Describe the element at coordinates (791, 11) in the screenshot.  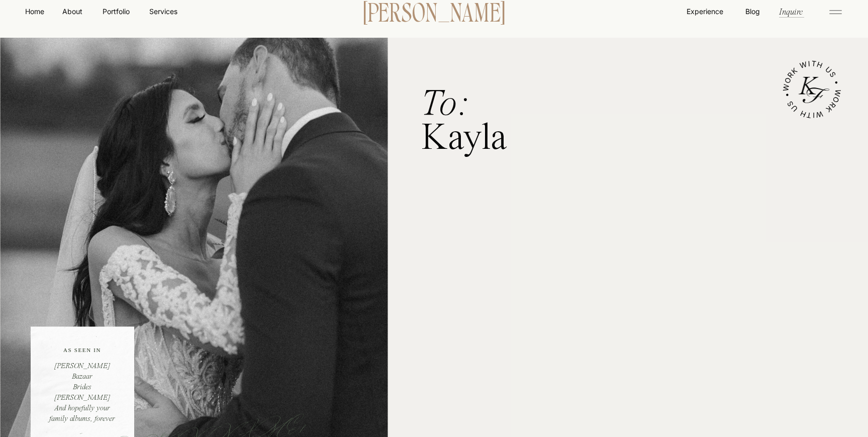
I see `a: Inquire` at that location.